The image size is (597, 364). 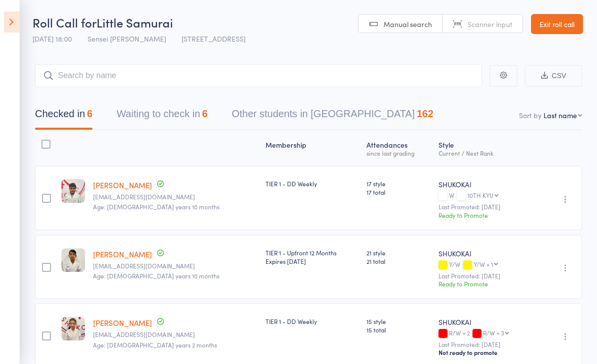 What do you see at coordinates (494, 332) in the screenshot?
I see `div: R/W + 3` at bounding box center [494, 332].